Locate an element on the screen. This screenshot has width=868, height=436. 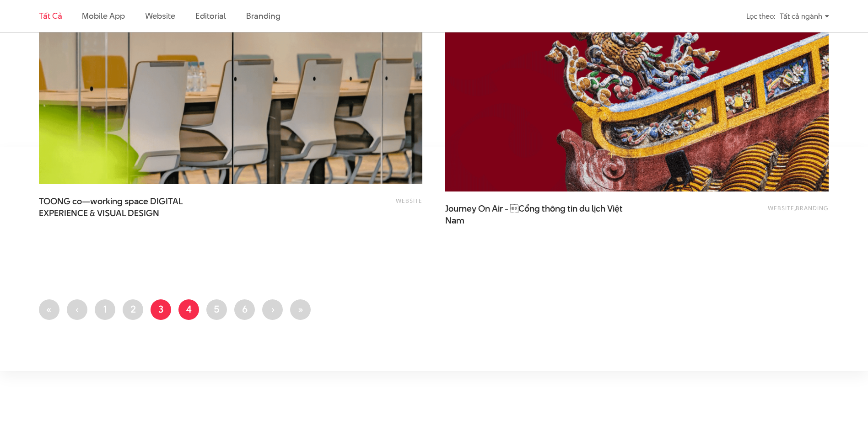
span: EXPERIENCE & VISUAL DESIGN is located at coordinates (99, 214).